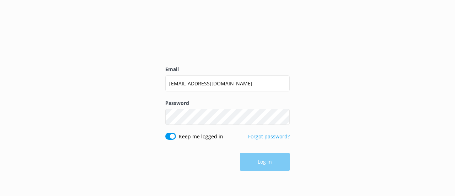 The image size is (455, 196). What do you see at coordinates (227, 69) in the screenshot?
I see `label: Email` at bounding box center [227, 69].